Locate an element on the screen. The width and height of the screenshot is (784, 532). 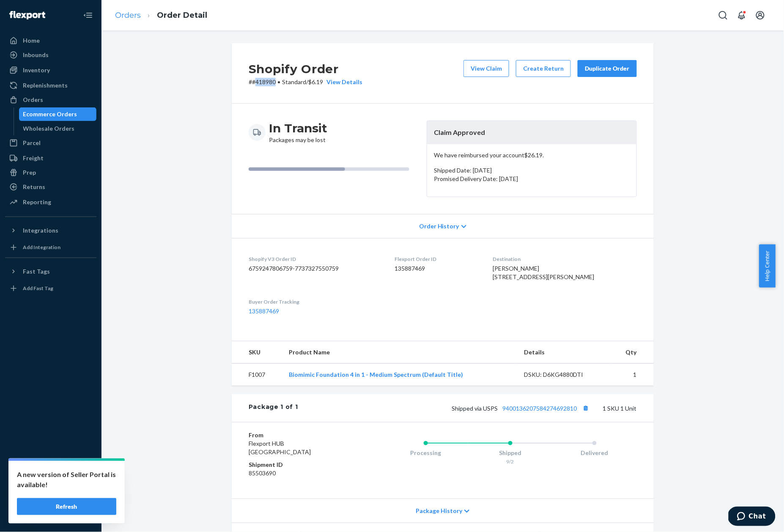
dt: Shipment ID is located at coordinates (299, 465).